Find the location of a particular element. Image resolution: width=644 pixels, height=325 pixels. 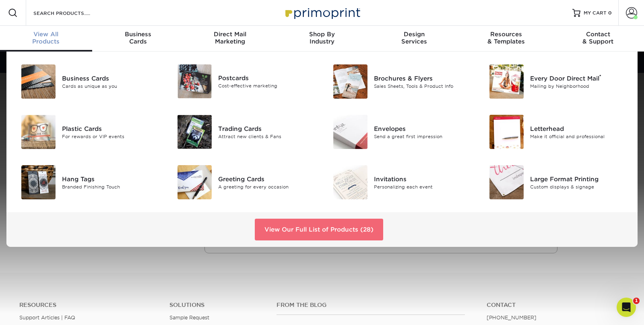

a: DesignServices is located at coordinates (414, 39).